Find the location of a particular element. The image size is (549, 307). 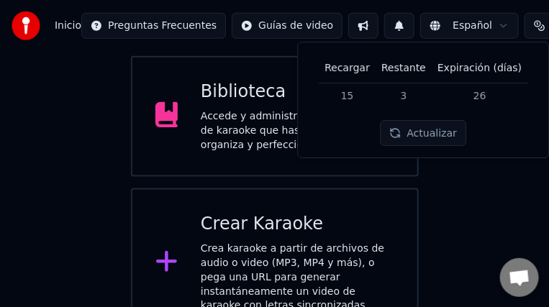

div: Crear Karaoke is located at coordinates (297, 224).